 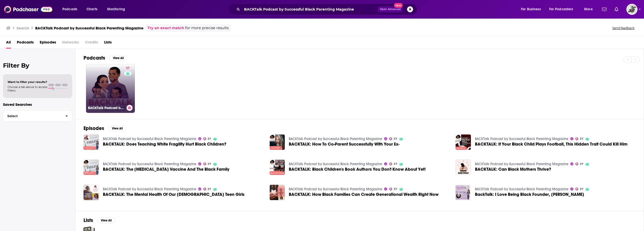 What do you see at coordinates (94, 128) in the screenshot?
I see `h2: Episodes` at bounding box center [94, 128].